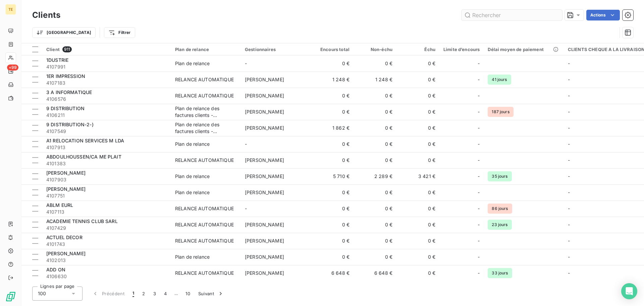 The image size is (644, 306). What do you see at coordinates (47, 15) in the screenshot?
I see `h3: Clients` at bounding box center [47, 15].